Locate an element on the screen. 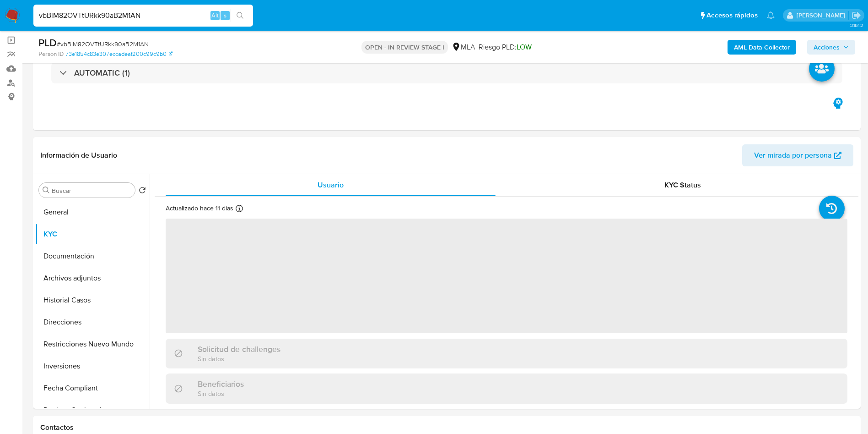 Image resolution: width=868 pixels, height=434 pixels. button: KYC is located at coordinates (93, 234).